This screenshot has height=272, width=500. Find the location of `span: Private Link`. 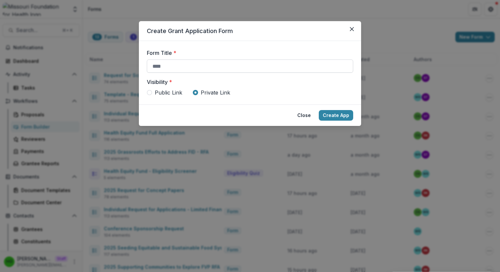

span: Private Link is located at coordinates (215, 93).